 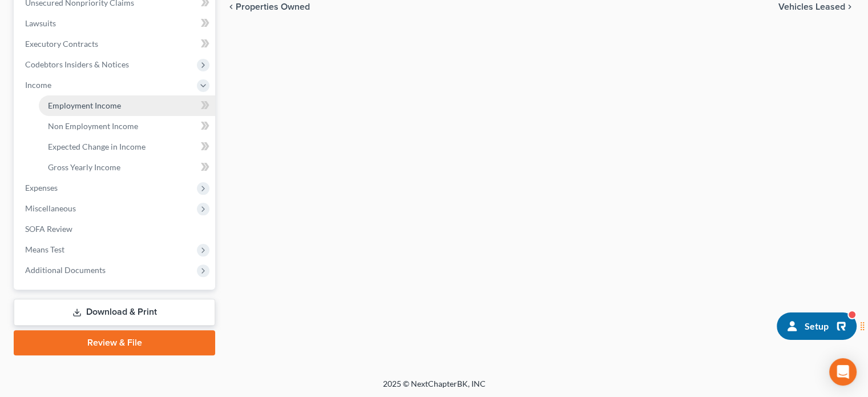 I want to click on a: Lawsuits, so click(x=115, y=23).